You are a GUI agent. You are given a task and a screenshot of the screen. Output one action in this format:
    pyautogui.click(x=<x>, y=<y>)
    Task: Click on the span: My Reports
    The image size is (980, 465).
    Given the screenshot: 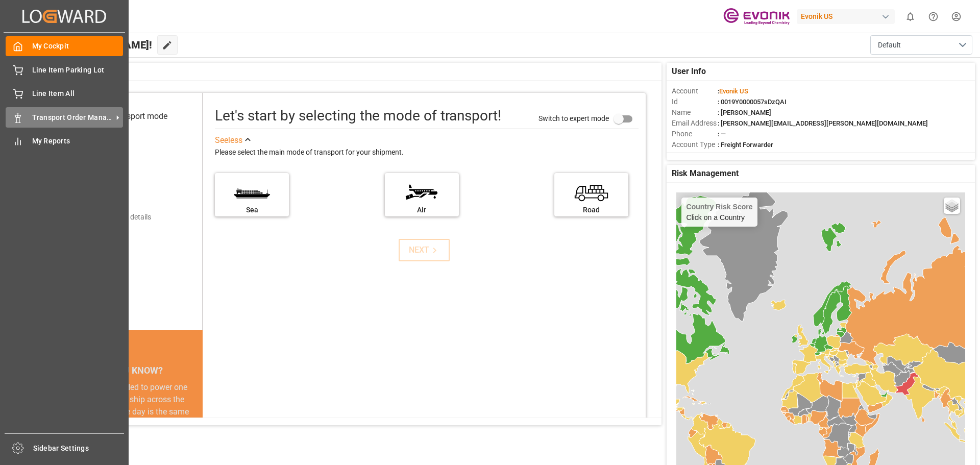 What is the action you would take?
    pyautogui.click(x=78, y=141)
    